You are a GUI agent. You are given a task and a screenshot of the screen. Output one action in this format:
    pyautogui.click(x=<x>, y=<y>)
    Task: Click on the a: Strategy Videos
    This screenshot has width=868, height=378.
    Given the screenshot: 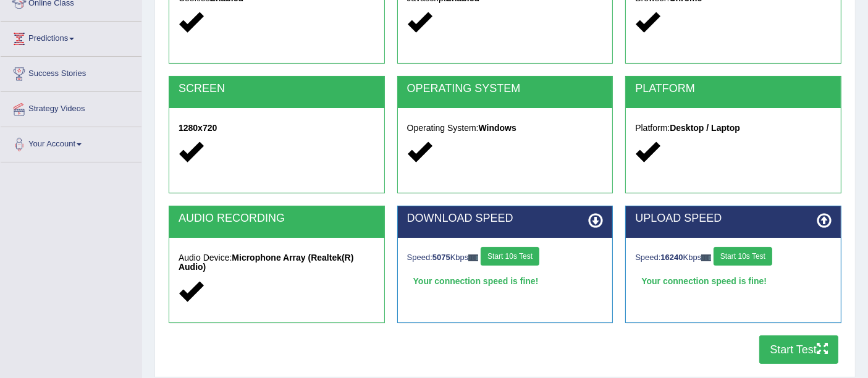 What is the action you would take?
    pyautogui.click(x=71, y=108)
    